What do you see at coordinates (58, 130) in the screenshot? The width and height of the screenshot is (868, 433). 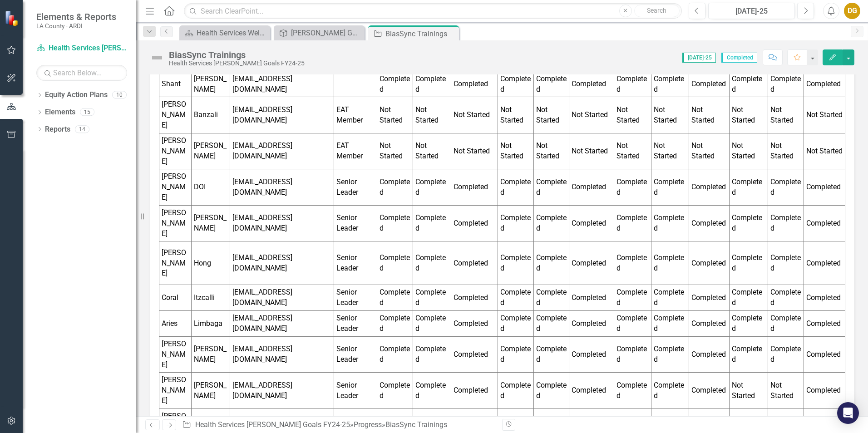 I see `a: Reports` at bounding box center [58, 130].